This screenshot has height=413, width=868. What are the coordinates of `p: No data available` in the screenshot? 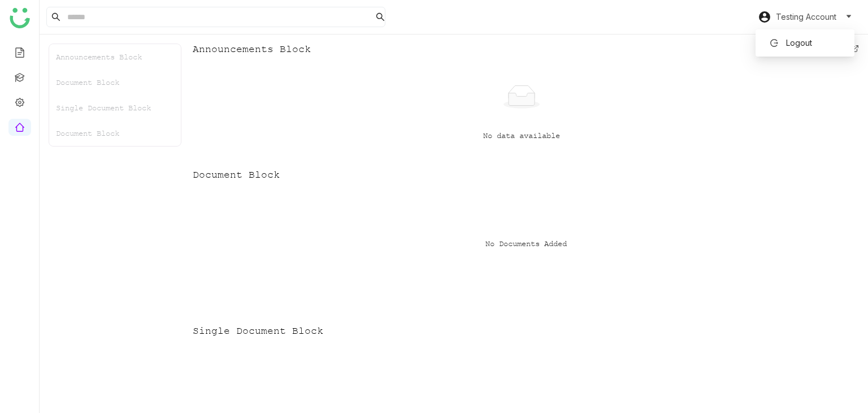 It's located at (521, 136).